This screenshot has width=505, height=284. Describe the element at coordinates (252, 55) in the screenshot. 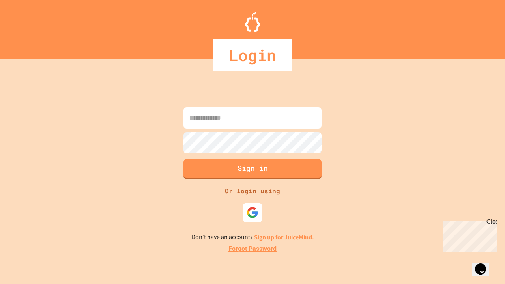

I see `div: Login` at that location.